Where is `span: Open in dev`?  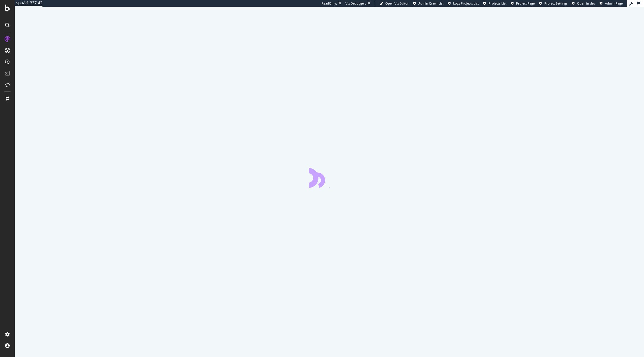
span: Open in dev is located at coordinates (586, 3).